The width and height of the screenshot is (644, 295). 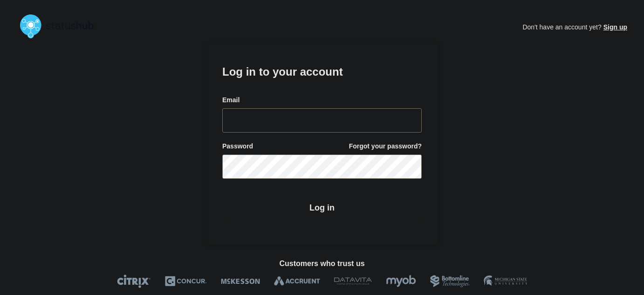 What do you see at coordinates (134, 281) in the screenshot?
I see `img: Citrix logo` at bounding box center [134, 281].